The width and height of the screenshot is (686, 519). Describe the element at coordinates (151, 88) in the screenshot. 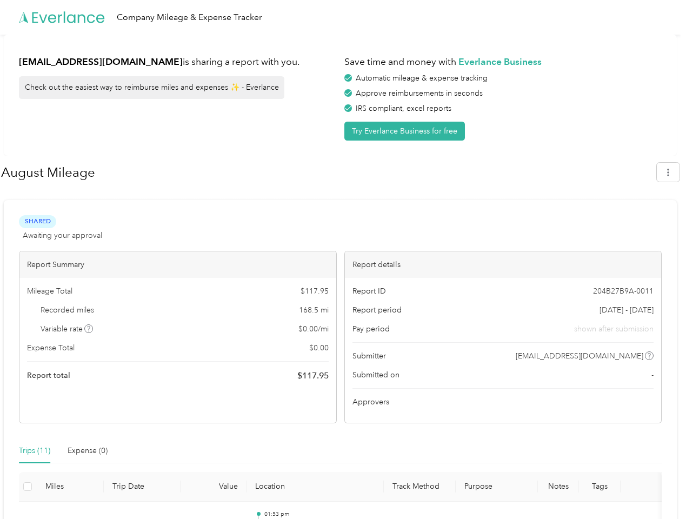

I see `div: Check out the easiest way to reimburse miles and expenses ✨ - Everlance` at that location.